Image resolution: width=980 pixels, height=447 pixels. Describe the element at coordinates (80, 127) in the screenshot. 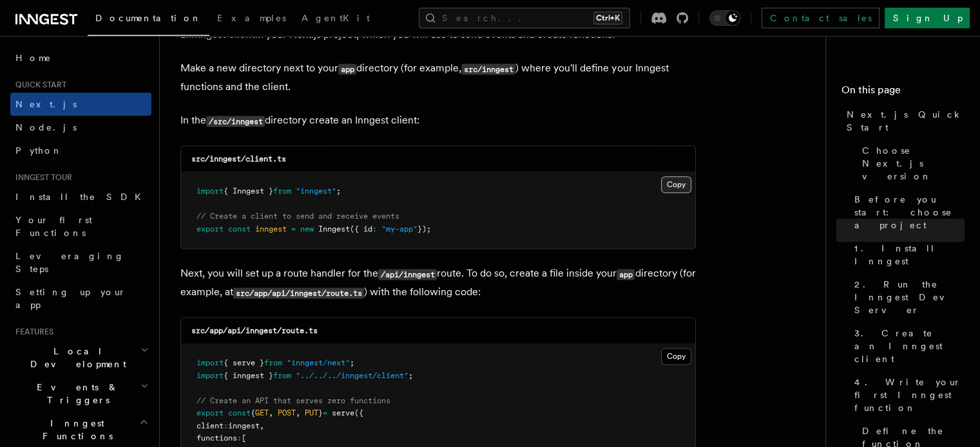

I see `a: Node.js` at that location.